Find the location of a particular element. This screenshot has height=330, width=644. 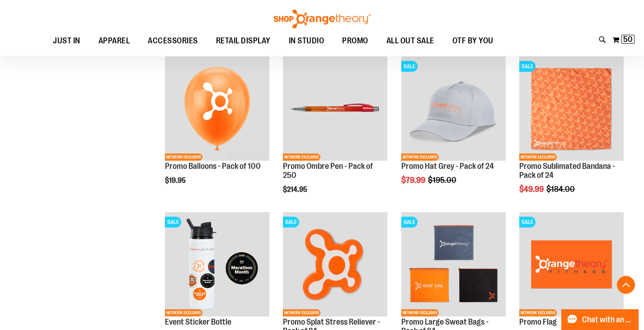

span: JUST IN is located at coordinates (66, 41).